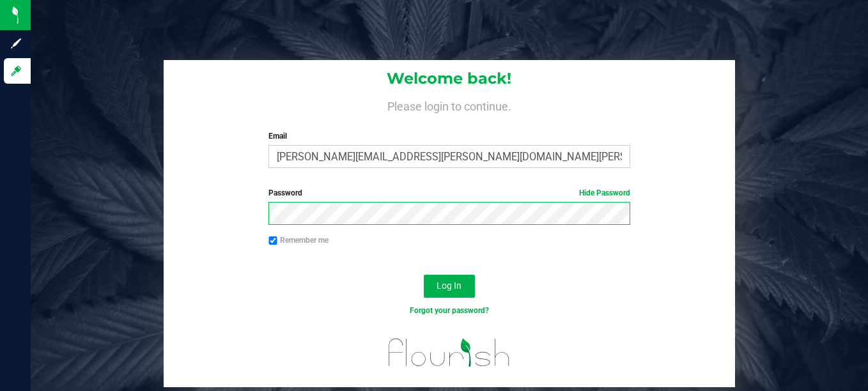 The image size is (868, 391). I want to click on img: flourish_logo.svg, so click(449, 352).